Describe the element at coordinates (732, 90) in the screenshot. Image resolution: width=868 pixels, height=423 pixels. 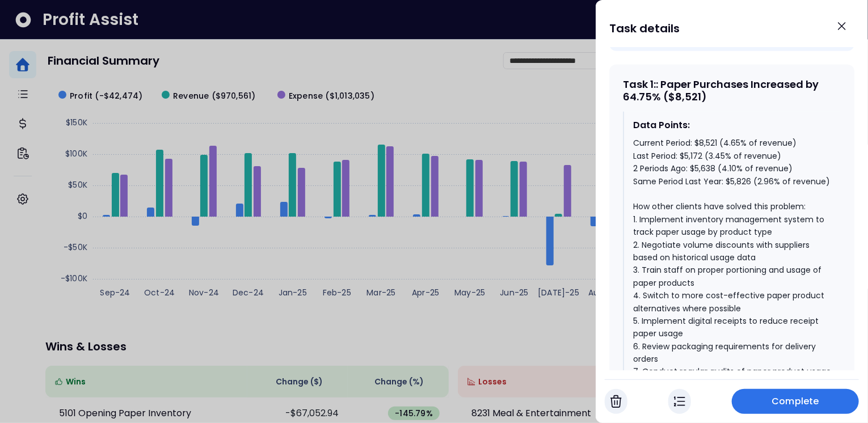
I see `div: Task 1 : : Paper Purchases Increased by 64.75% ($8,521)` at that location.